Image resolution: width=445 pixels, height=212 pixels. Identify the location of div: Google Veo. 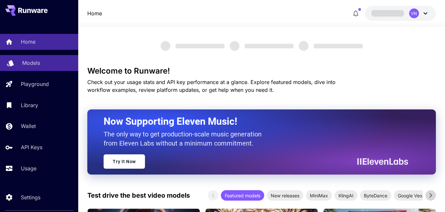
(410, 196).